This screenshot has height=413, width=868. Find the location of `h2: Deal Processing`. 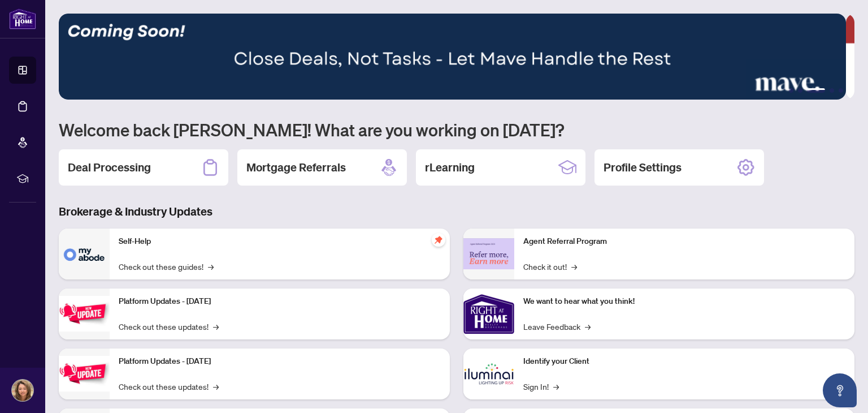

h2: Deal Processing is located at coordinates (109, 168).